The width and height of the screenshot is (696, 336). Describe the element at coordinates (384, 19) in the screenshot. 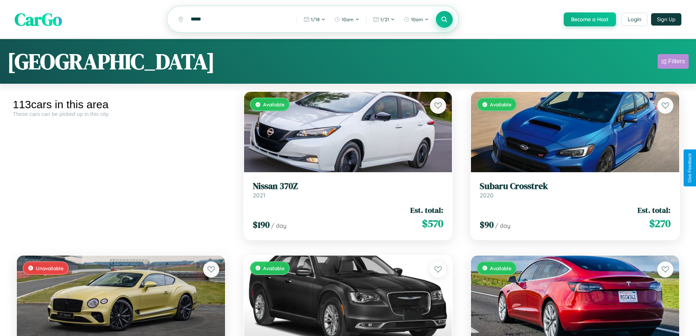

I see `button: 1/21` at that location.